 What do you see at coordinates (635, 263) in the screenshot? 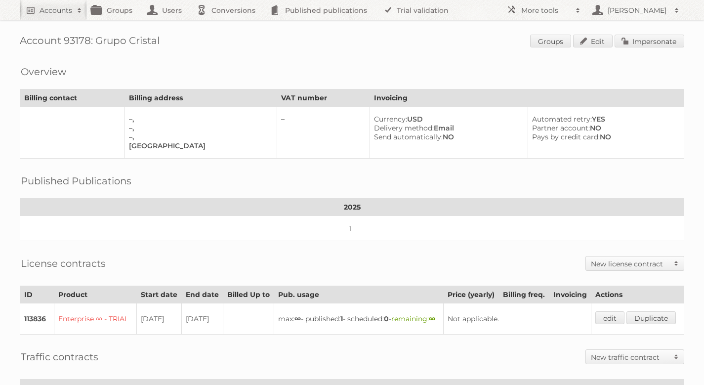
I see `a: New license contract` at bounding box center [635, 263].